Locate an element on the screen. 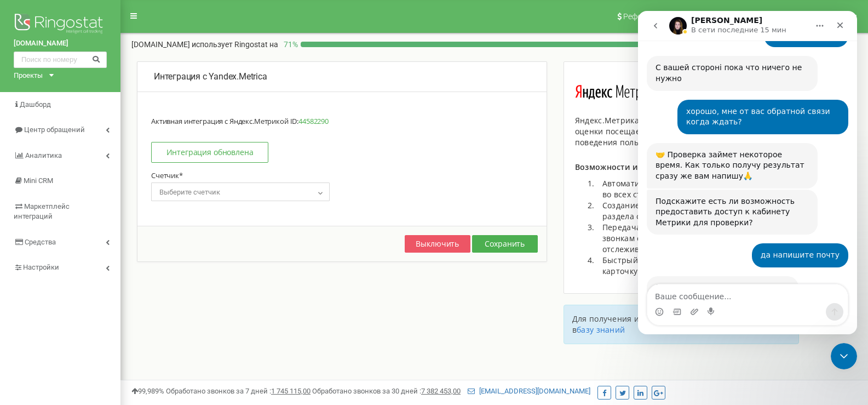  textarea: Ваше сообщение... is located at coordinates (110, 283).